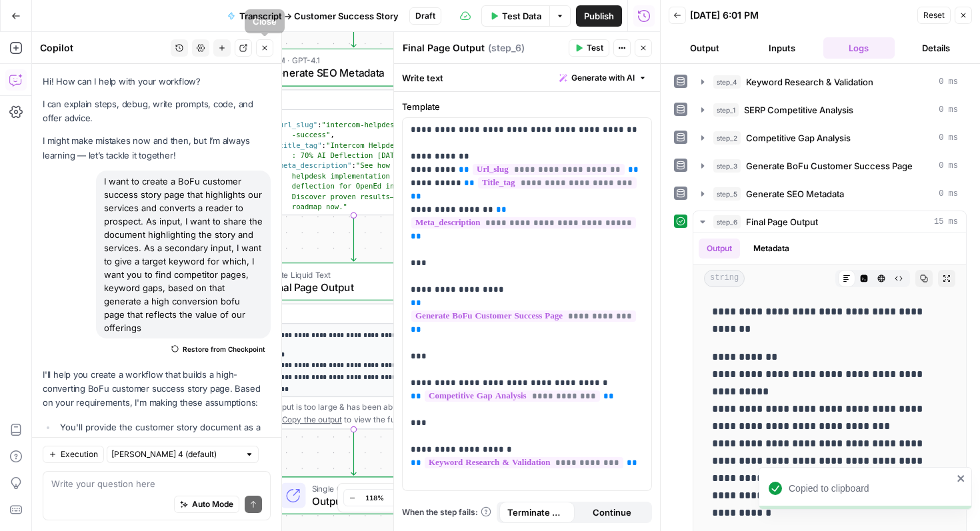 Image resolution: width=980 pixels, height=531 pixels. Describe the element at coordinates (830, 166) in the screenshot. I see `span: Generate BoFu Customer Success Page` at that location.